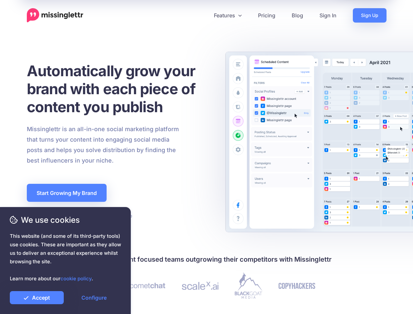 This screenshot has width=413, height=314. Describe the element at coordinates (119, 89) in the screenshot. I see `h1: Automatically grow your brand with each piece of content you publish` at that location.